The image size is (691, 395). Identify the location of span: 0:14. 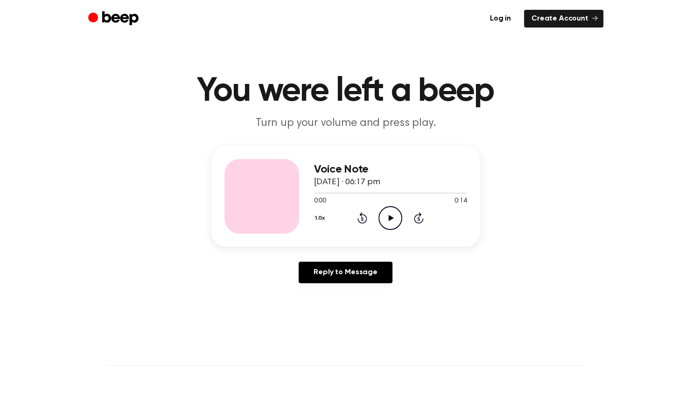
(461, 201).